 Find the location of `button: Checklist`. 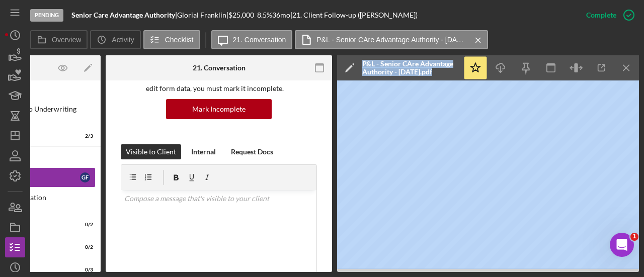

button: Checklist is located at coordinates (171, 40).